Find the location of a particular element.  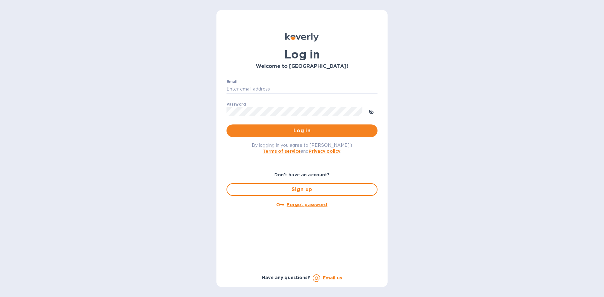

b: Don't have an account? is located at coordinates (302, 175).